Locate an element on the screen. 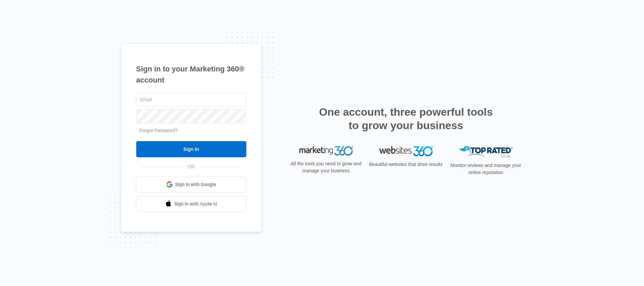  a: Sign in with Apple Id is located at coordinates (191, 204).